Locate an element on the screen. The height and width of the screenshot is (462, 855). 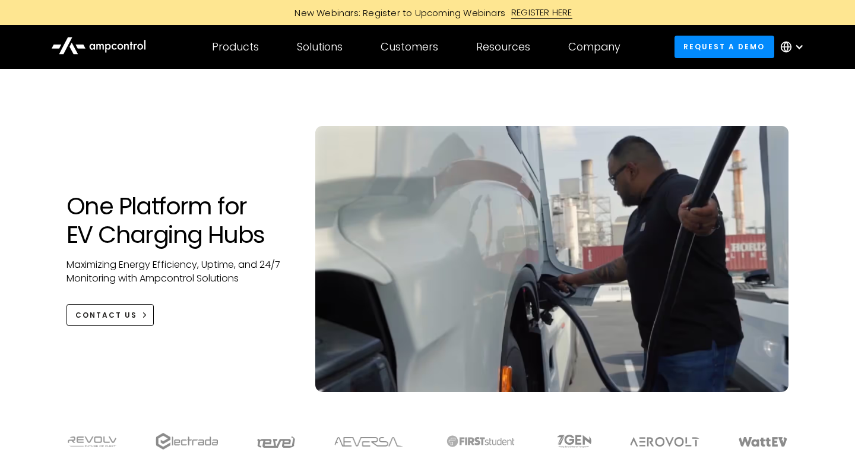
div: Customers is located at coordinates (409, 47).